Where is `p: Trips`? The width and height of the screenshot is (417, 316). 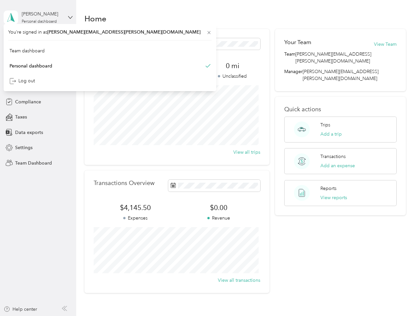
p: Trips is located at coordinates (325, 125).